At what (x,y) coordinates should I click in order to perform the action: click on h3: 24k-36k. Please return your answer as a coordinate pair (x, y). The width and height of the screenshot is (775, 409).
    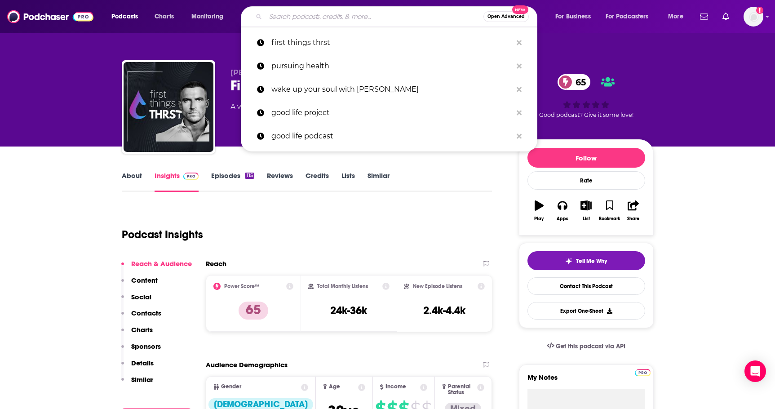
    Looking at the image, I should click on (349, 311).